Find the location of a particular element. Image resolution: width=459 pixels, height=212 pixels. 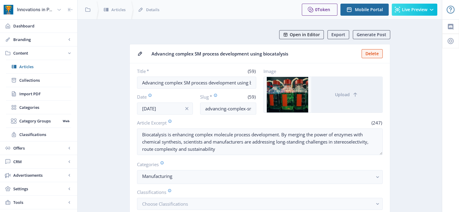

span: Import PDF is located at coordinates (45, 94).